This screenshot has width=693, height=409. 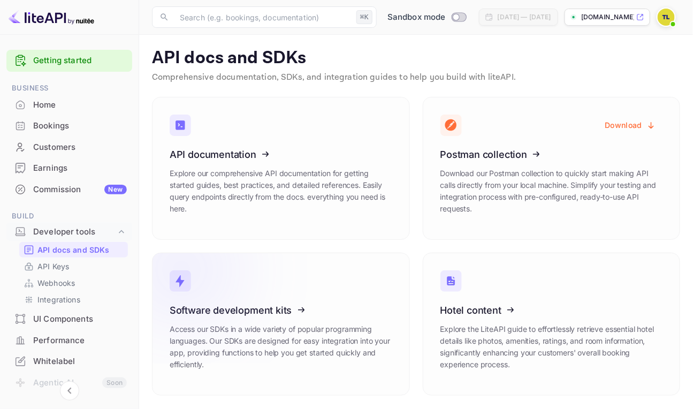 I want to click on p: API Keys, so click(x=53, y=266).